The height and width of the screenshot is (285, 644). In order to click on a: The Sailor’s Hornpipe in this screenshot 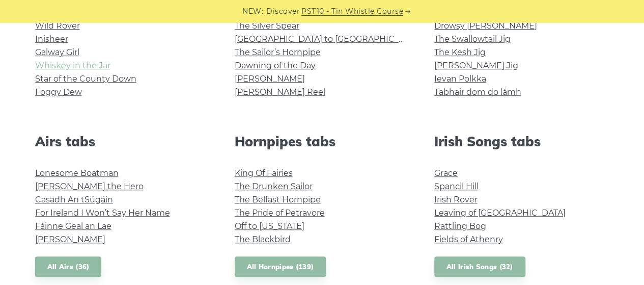, I will do `click(277, 52)`.